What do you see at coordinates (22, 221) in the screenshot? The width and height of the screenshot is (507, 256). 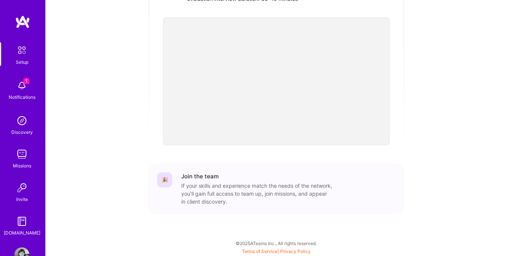 I see `img: guide book` at bounding box center [22, 221].